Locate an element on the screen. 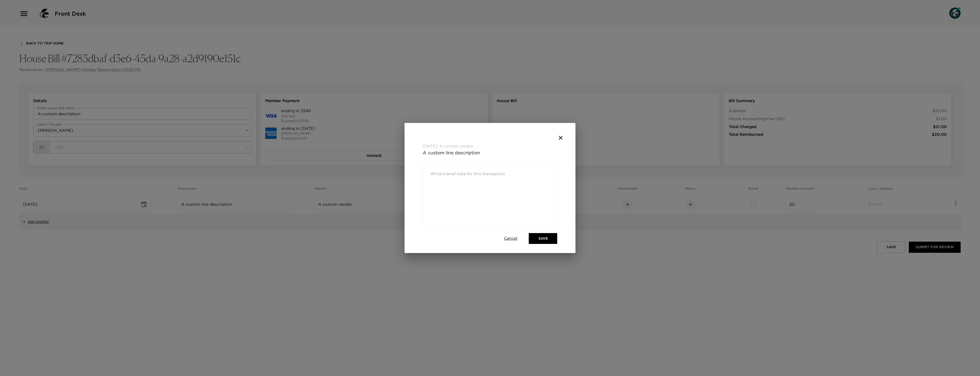  button: Save is located at coordinates (543, 238).